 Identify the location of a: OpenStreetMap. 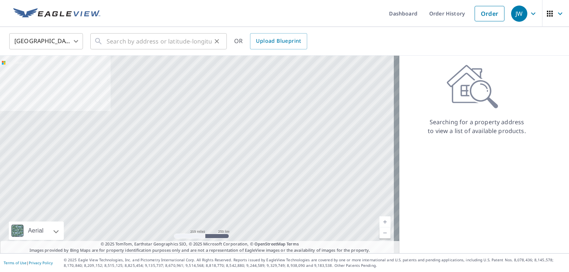
(270, 244).